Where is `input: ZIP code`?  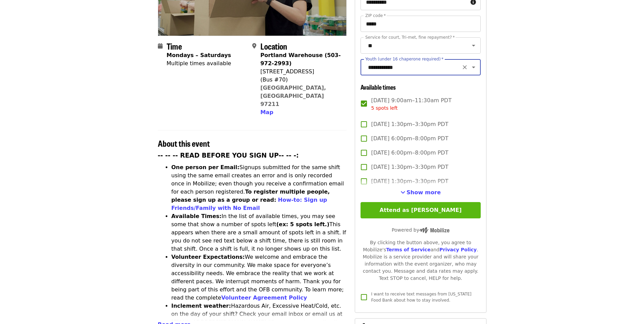
input: ZIP code is located at coordinates (420, 23).